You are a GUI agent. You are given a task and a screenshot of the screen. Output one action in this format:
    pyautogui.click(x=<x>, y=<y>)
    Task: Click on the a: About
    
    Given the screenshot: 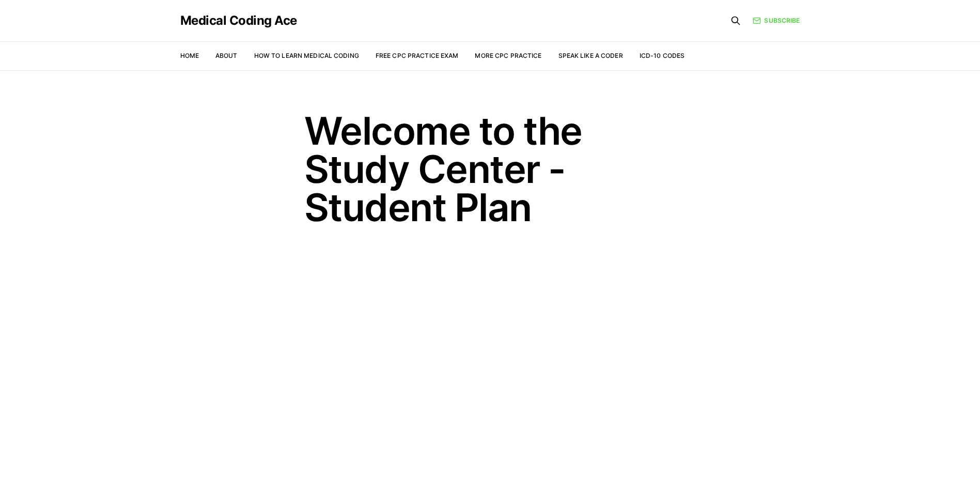 What is the action you would take?
    pyautogui.click(x=226, y=55)
    